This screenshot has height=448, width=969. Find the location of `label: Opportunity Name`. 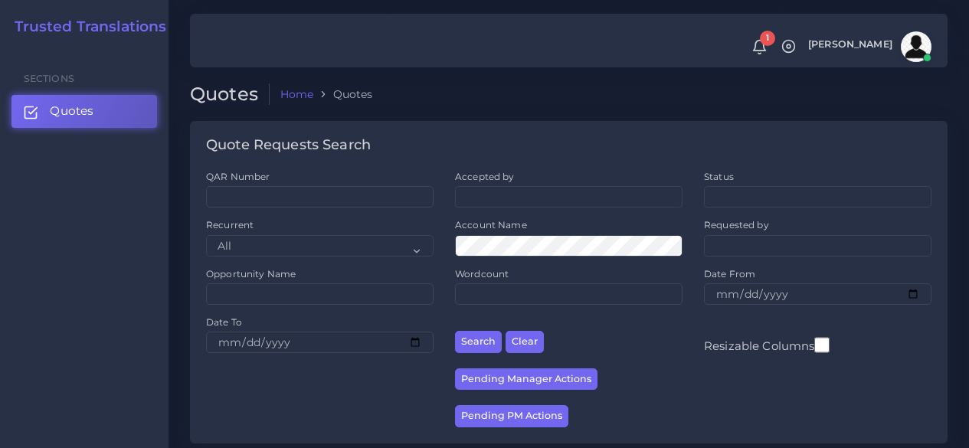

label: Opportunity Name is located at coordinates (250, 273).